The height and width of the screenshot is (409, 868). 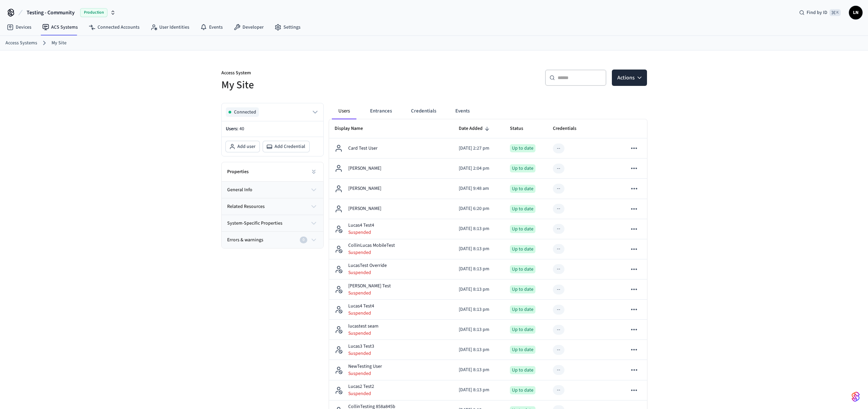 What do you see at coordinates (114, 27) in the screenshot?
I see `a: Connected Accounts` at bounding box center [114, 27].